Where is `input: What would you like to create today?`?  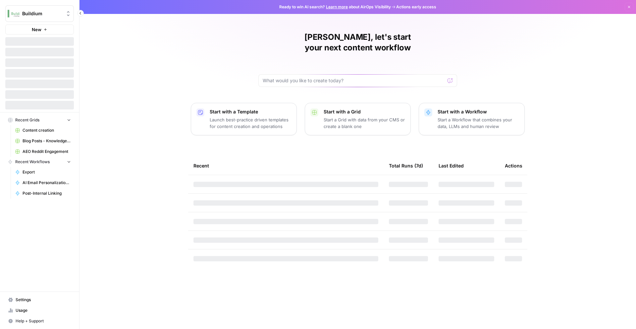 input: What would you like to create today? is located at coordinates (354, 80).